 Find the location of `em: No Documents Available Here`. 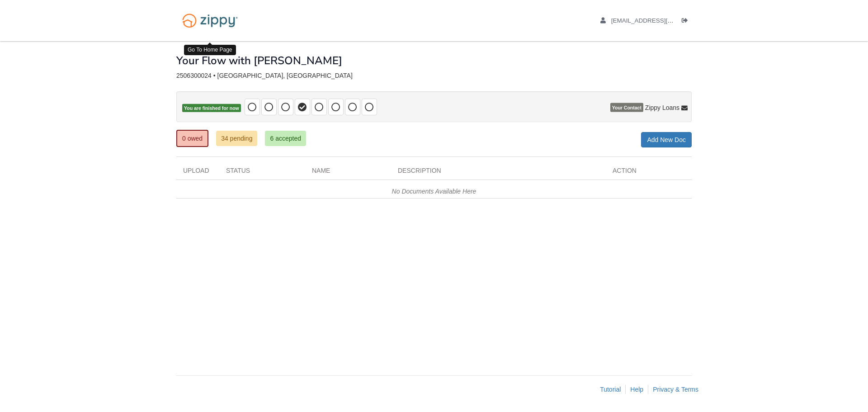

em: No Documents Available Here is located at coordinates (434, 192).